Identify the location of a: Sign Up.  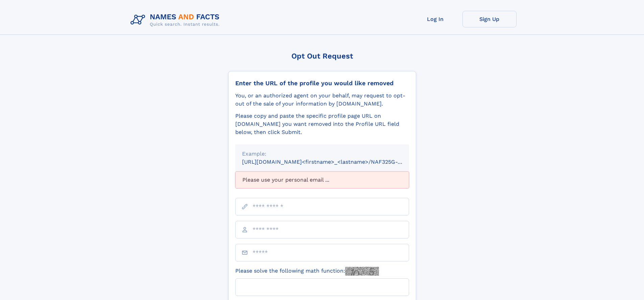
(489, 19).